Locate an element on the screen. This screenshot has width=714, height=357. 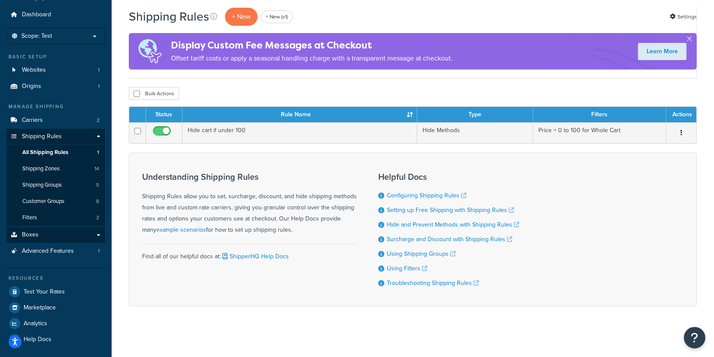
div: Shipping Rules allow you to set, surcharge, discount, and hide shipping methods from live and cus... is located at coordinates (249, 204).